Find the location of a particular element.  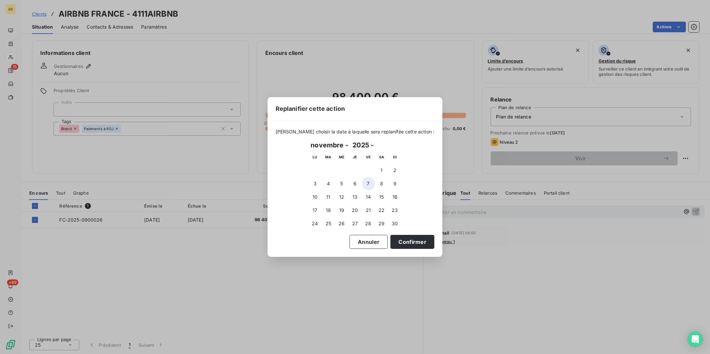

button: 16 is located at coordinates (395, 197).